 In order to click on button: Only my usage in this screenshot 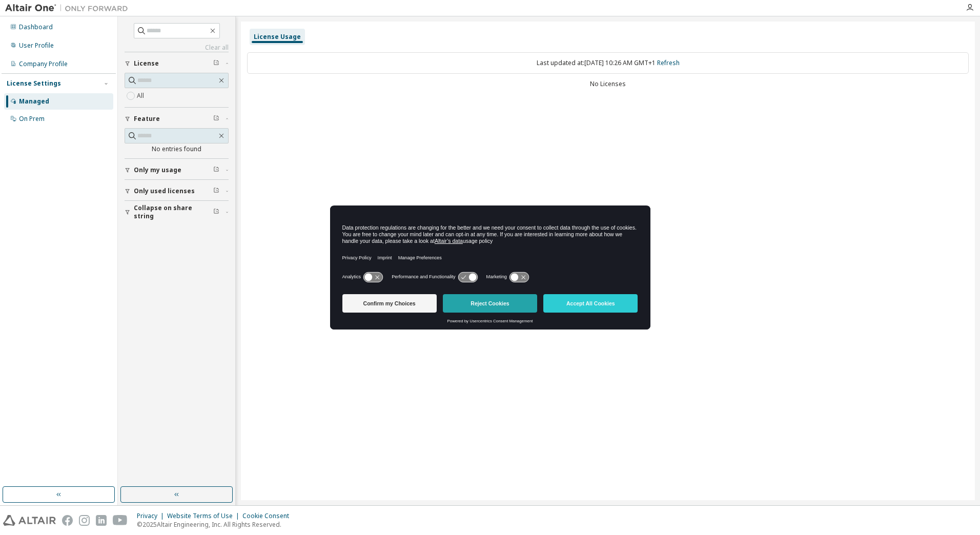, I will do `click(176, 170)`.